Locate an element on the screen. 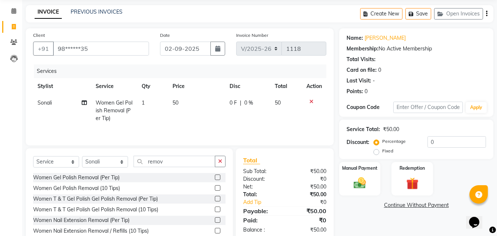 The height and width of the screenshot is (236, 497). label: Fixed is located at coordinates (388, 151).